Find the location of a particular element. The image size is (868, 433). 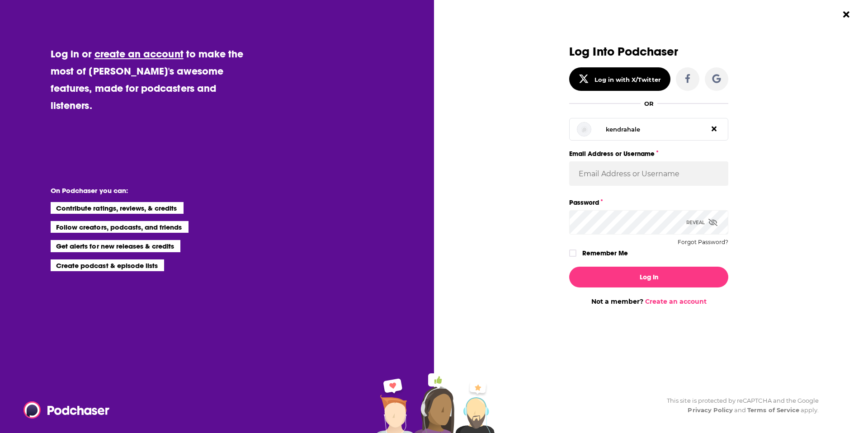

div: Reveal is located at coordinates (702, 222).